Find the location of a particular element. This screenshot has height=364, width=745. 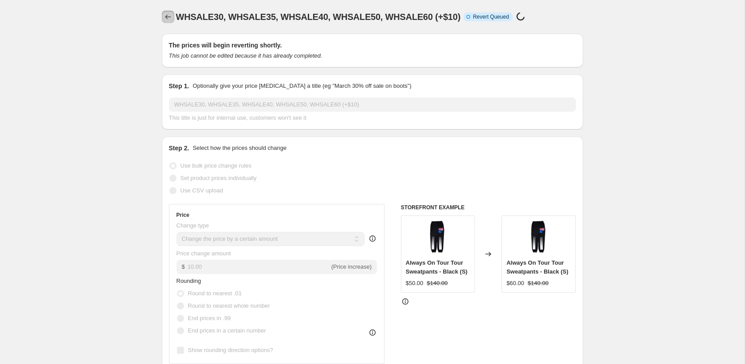

span: Show rounding direction options? is located at coordinates (231, 350).